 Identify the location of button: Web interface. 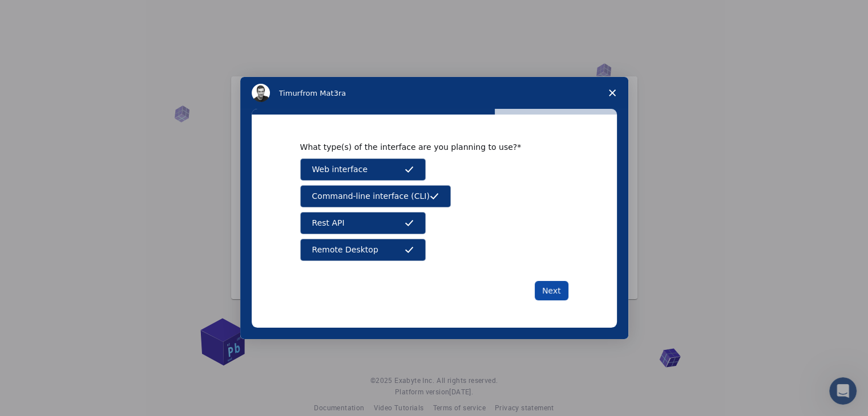
(363, 170).